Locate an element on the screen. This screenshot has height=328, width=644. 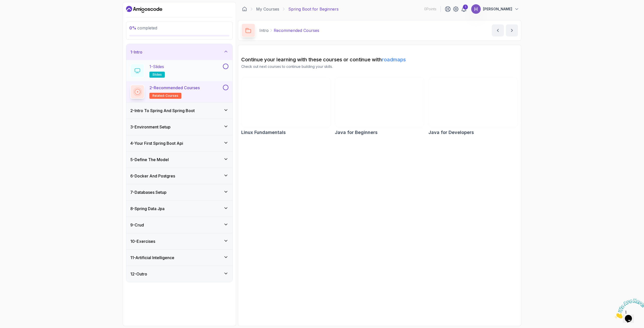
h3: 8 - Spring Data Jpa is located at coordinates (148, 208).